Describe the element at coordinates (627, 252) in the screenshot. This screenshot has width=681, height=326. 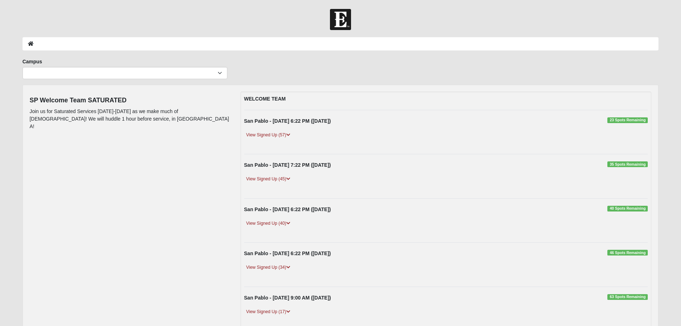
I see `span: 46 Spots Remaining` at that location.